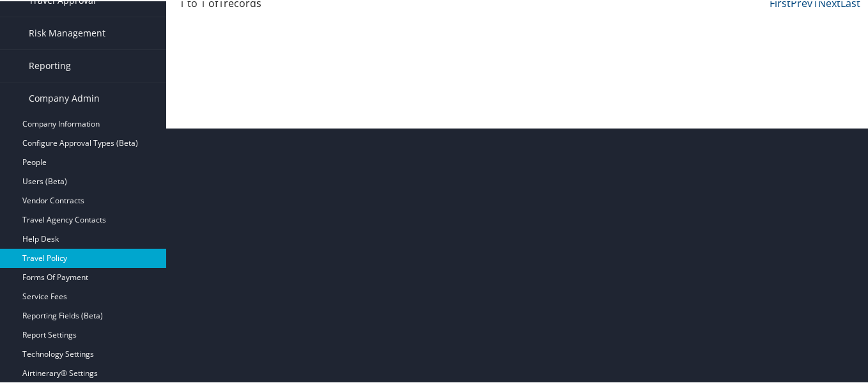 This screenshot has width=868, height=383. I want to click on span: Risk Management, so click(67, 32).